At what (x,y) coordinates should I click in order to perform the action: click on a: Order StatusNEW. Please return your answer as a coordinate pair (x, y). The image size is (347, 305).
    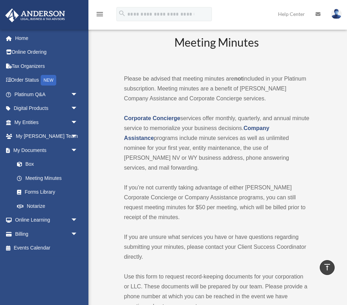
    Looking at the image, I should click on (47, 80).